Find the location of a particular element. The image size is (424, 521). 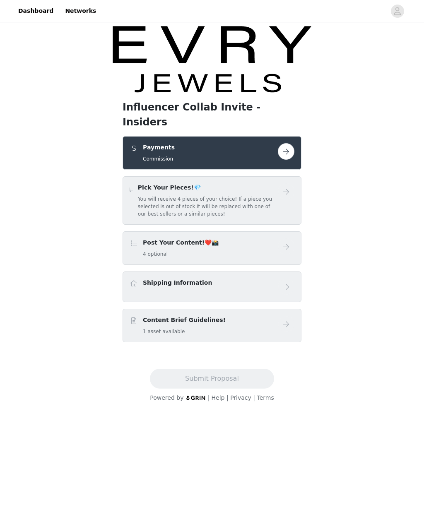

img: logo is located at coordinates (196, 398).